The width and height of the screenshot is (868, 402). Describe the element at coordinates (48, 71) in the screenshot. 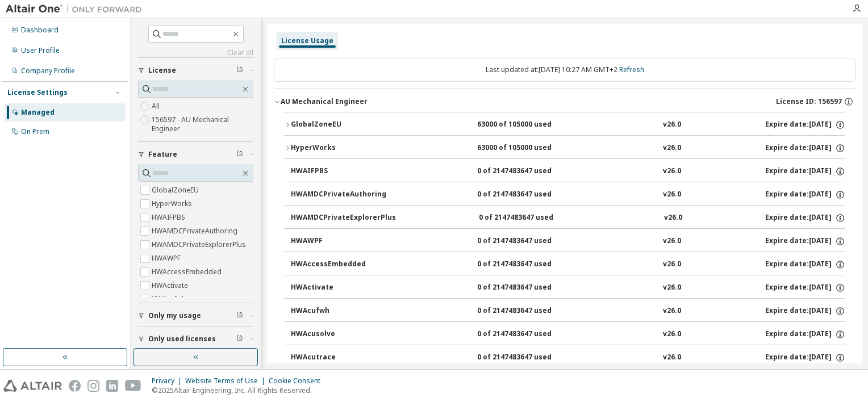

I see `div: Company Profile` at that location.